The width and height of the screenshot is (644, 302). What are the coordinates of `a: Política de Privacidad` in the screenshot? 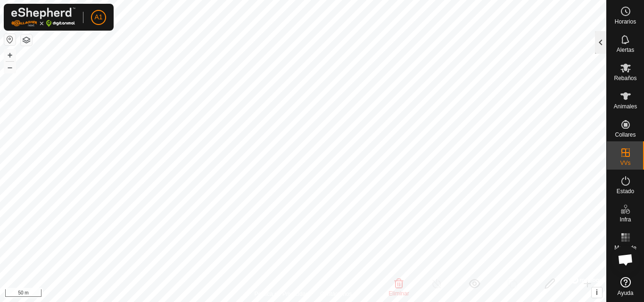 It's located at (281, 294).